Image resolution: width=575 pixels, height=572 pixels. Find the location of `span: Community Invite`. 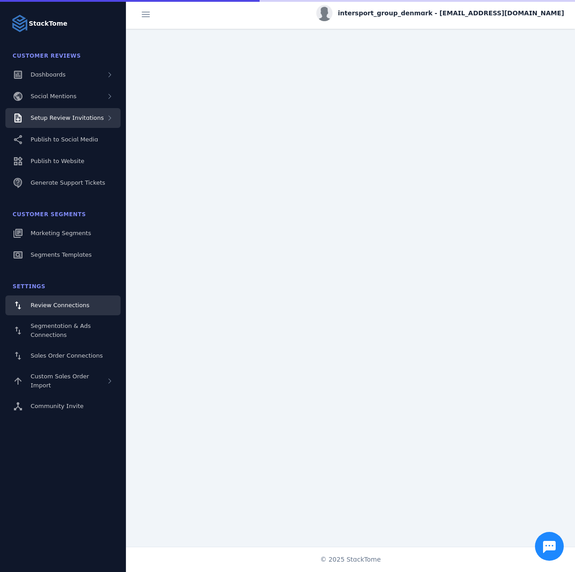

span: Community Invite is located at coordinates (57, 406).